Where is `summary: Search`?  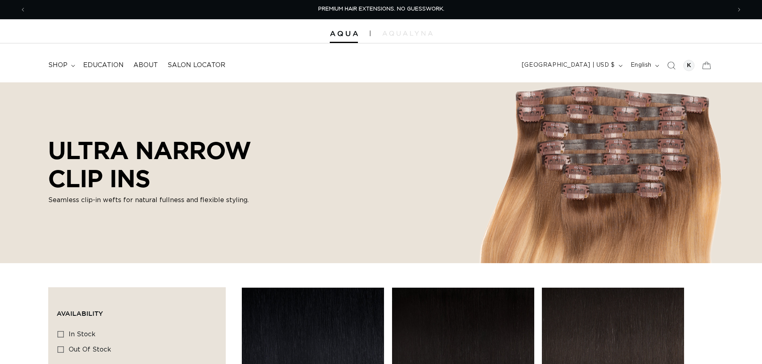 summary: Search is located at coordinates (671, 65).